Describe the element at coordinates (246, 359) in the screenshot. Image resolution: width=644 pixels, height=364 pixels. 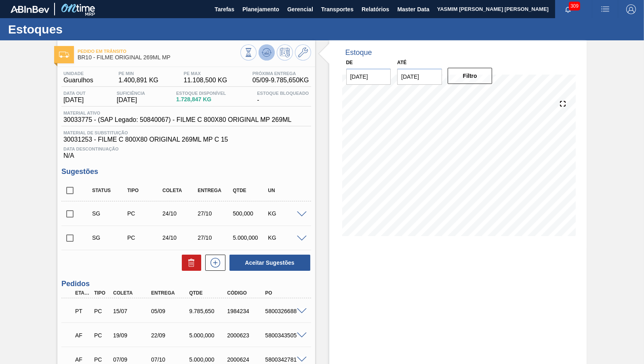
I see `div: 2000624` at that location.